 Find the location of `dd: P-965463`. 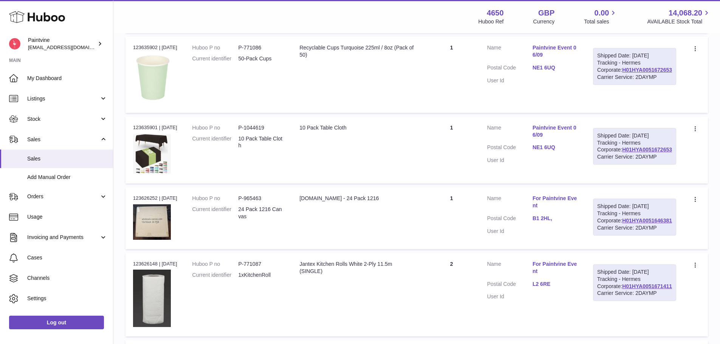

dd: P-965463 is located at coordinates (262, 198).